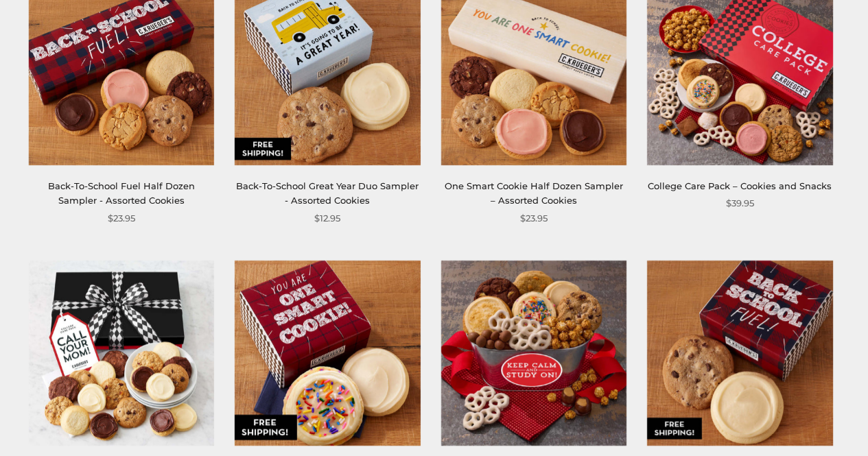 This screenshot has height=456, width=868. What do you see at coordinates (740, 352) in the screenshot?
I see `a: Back-To-School Fuel Duo Sampler - Assorted Cookies` at bounding box center [740, 352].